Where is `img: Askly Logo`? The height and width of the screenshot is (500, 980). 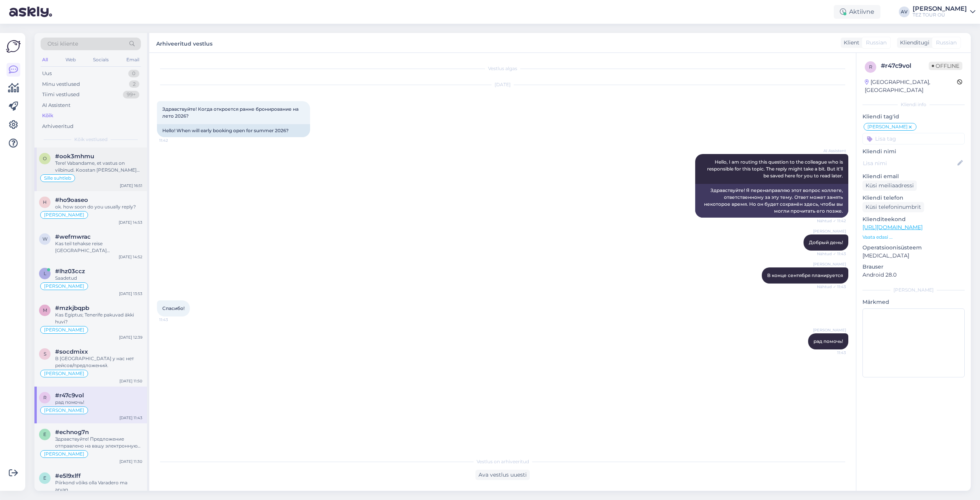
img: Askly Logo is located at coordinates (14, 46).